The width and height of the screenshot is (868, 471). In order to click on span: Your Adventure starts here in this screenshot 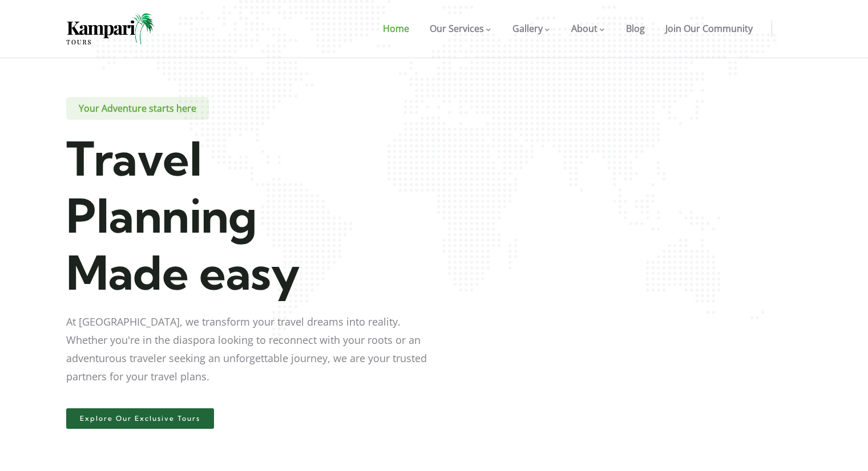, I will do `click(138, 109)`.